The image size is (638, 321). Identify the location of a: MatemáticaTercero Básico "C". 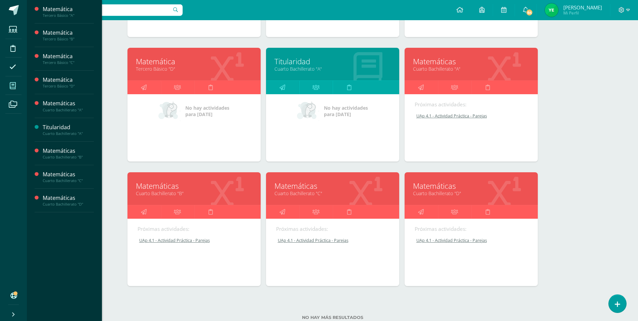
(68, 58).